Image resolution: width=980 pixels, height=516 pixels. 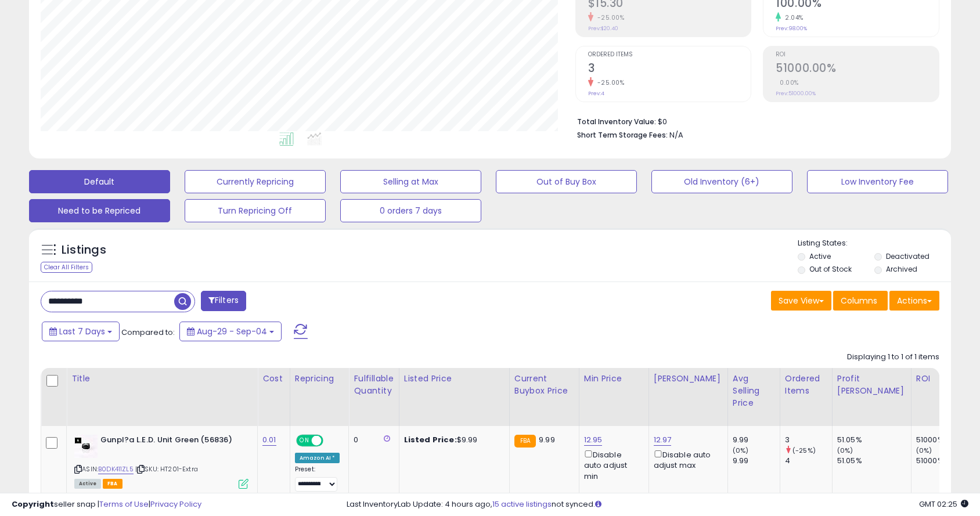 I want to click on button: Old Inventory (6+), so click(x=721, y=181).